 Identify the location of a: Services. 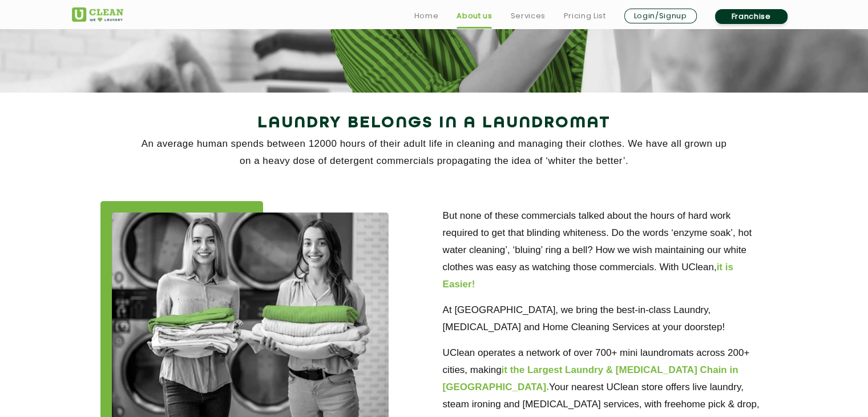
(527, 16).